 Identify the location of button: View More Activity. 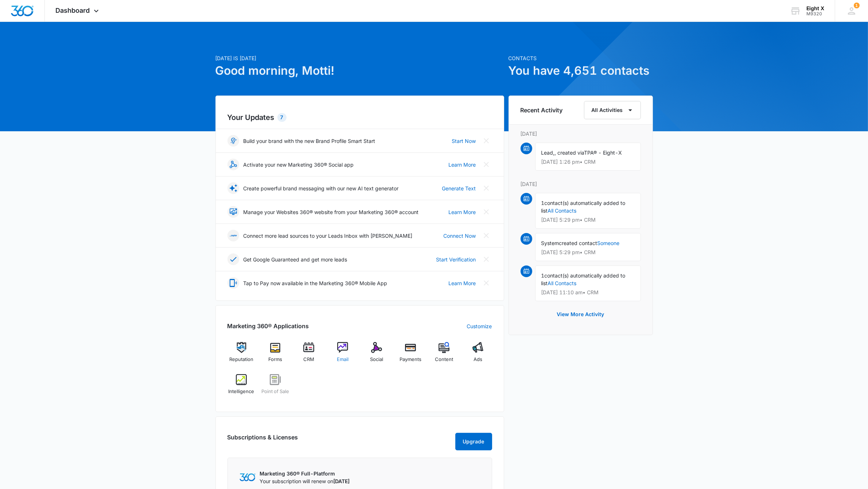
(581, 314).